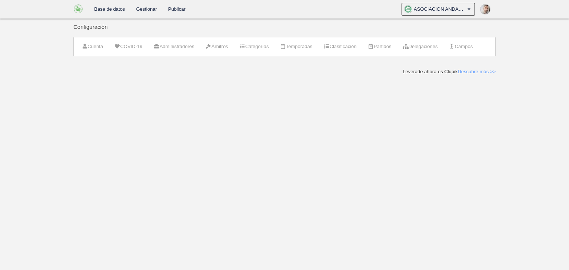 This screenshot has width=569, height=270. What do you see at coordinates (174, 47) in the screenshot?
I see `a: Administradores` at bounding box center [174, 47].